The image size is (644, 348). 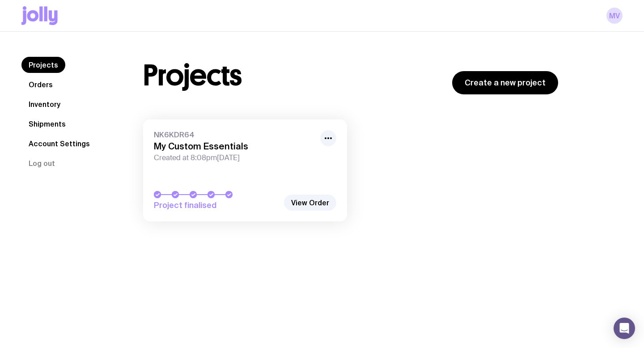 I want to click on a: Projects, so click(x=43, y=65).